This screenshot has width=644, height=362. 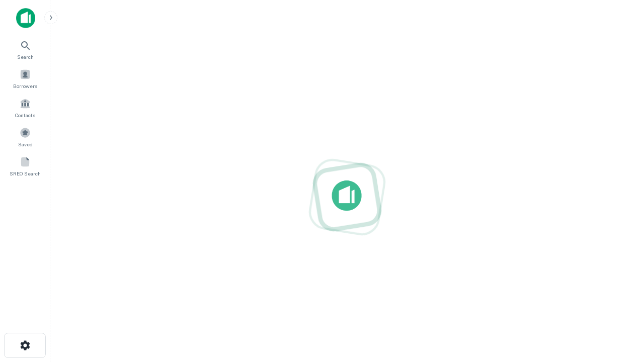 I want to click on div: Contacts, so click(x=25, y=108).